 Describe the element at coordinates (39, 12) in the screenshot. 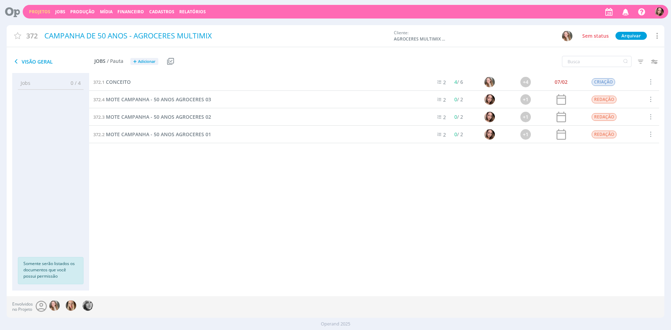

I see `a: Projetos` at that location.